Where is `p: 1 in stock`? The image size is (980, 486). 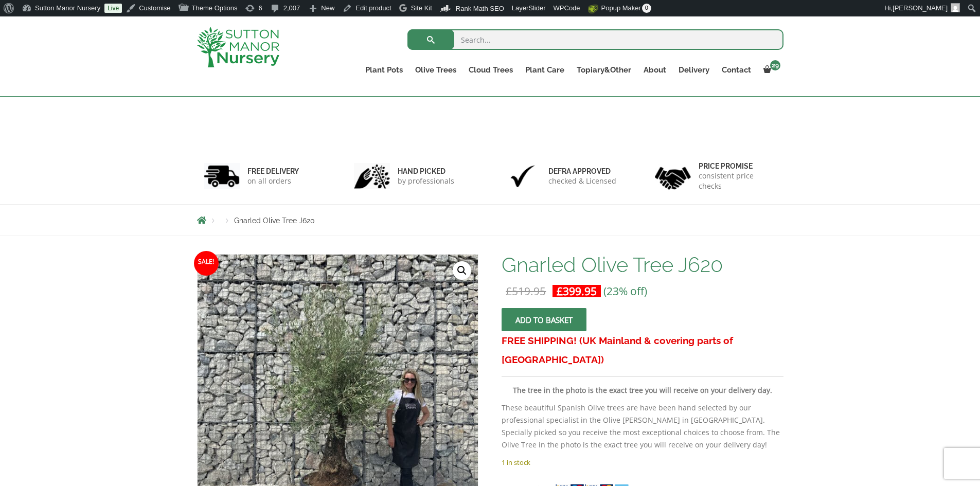 p: 1 in stock is located at coordinates (642, 463).